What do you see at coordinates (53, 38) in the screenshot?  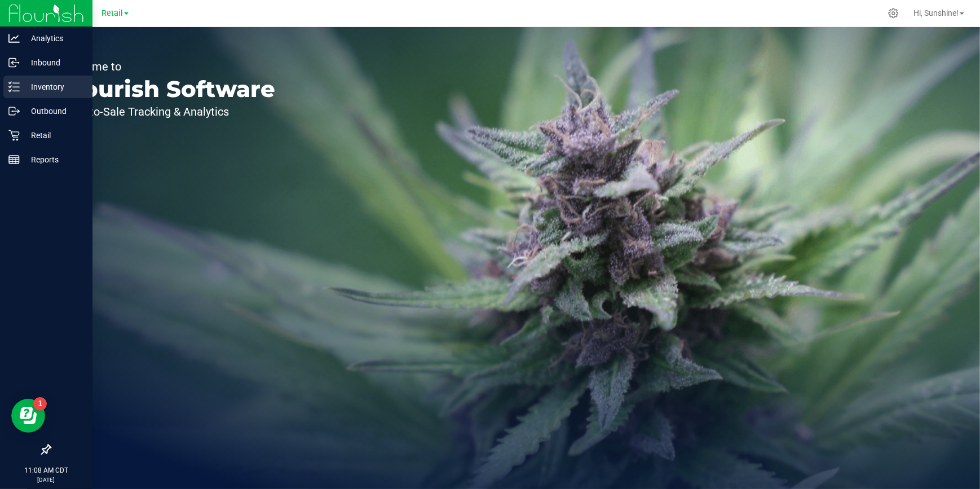 I see `p: Analytics` at bounding box center [53, 38].